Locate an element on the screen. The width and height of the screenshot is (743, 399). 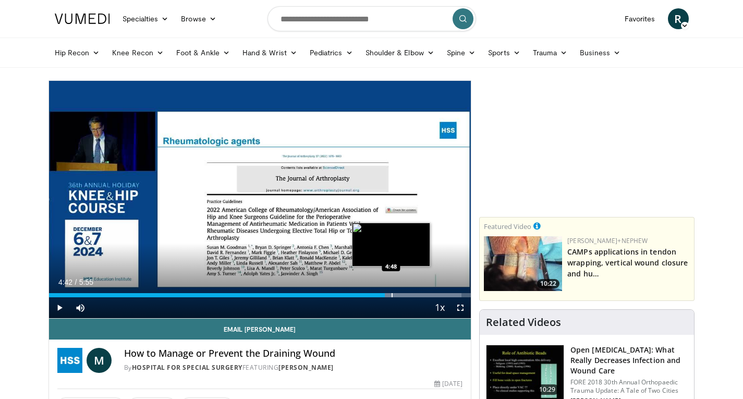
span: 5:55 is located at coordinates (86, 282).